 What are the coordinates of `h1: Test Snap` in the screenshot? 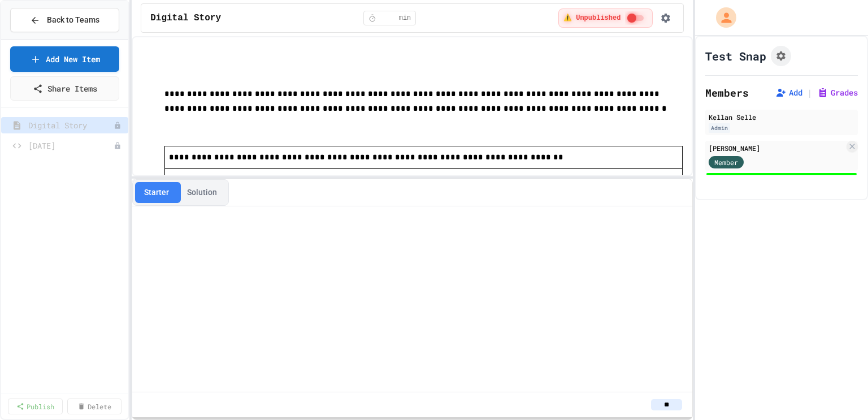 It's located at (735, 56).